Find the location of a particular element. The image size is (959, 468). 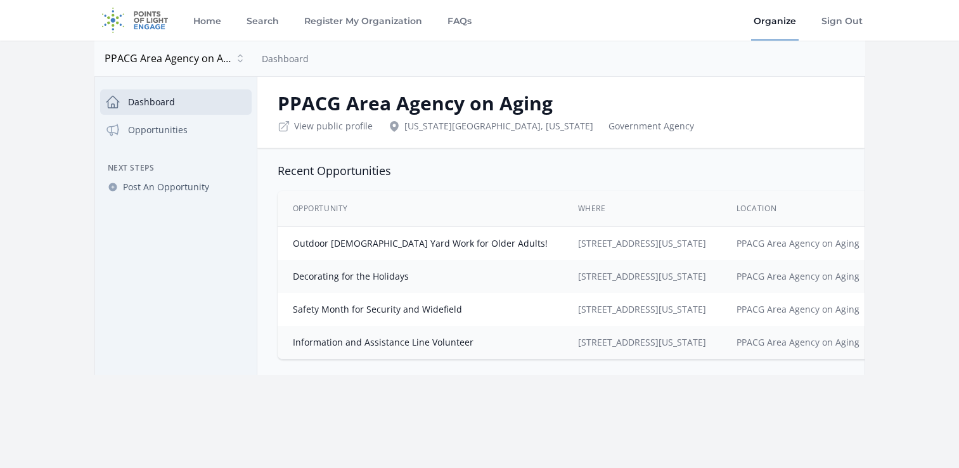

th: Location is located at coordinates (798, 209).